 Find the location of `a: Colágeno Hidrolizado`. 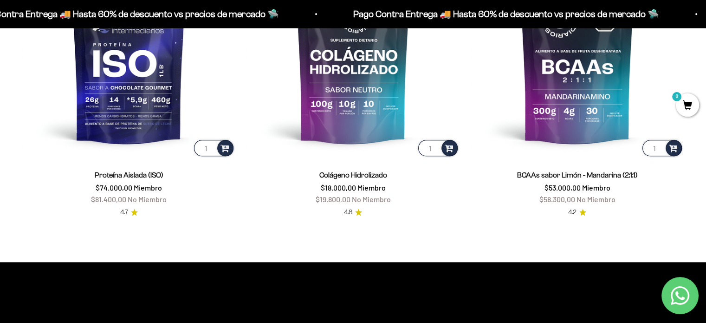

a: Colágeno Hidrolizado is located at coordinates (353, 175).